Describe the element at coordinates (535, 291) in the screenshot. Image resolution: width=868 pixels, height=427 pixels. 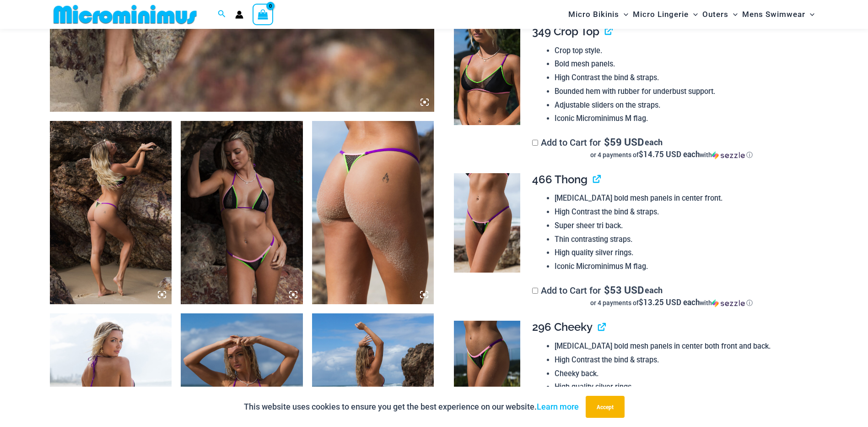
I see `input: Add to Cart for$53 USD eachor 4 payments of$13.25 USD eachwithSezzle Click to learn more about Se...` at that location.